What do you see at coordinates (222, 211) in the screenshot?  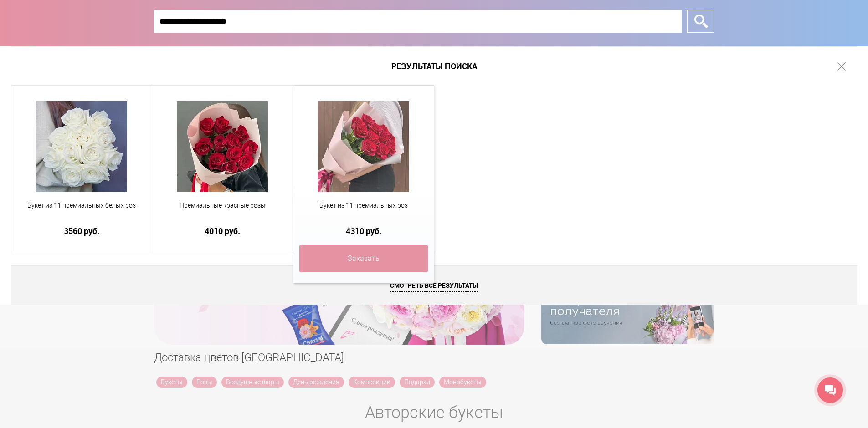 I see `a: Премиальные красные розы` at bounding box center [222, 211].